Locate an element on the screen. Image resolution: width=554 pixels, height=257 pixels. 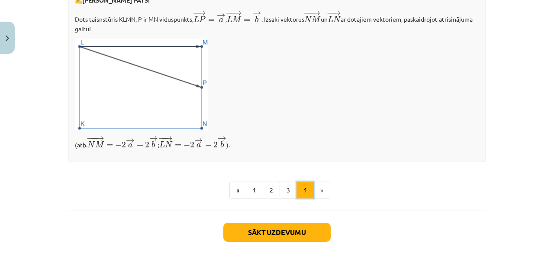
button: 4 is located at coordinates (305, 190).